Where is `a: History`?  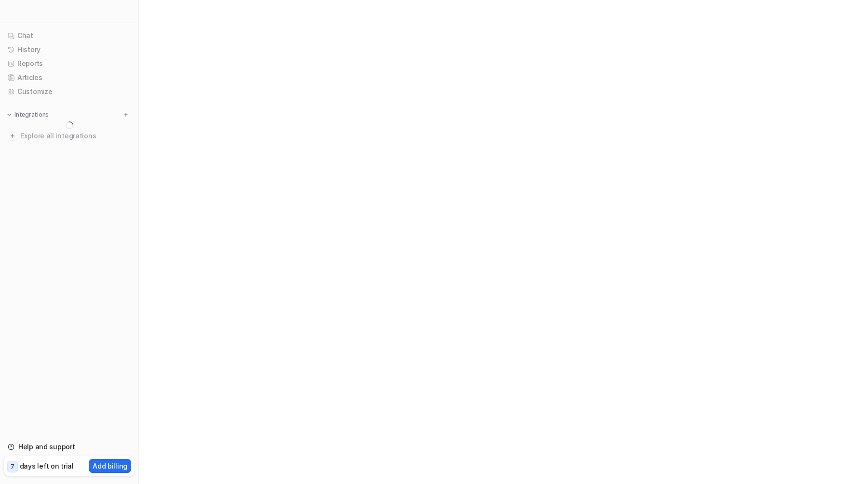
a: History is located at coordinates (69, 49).